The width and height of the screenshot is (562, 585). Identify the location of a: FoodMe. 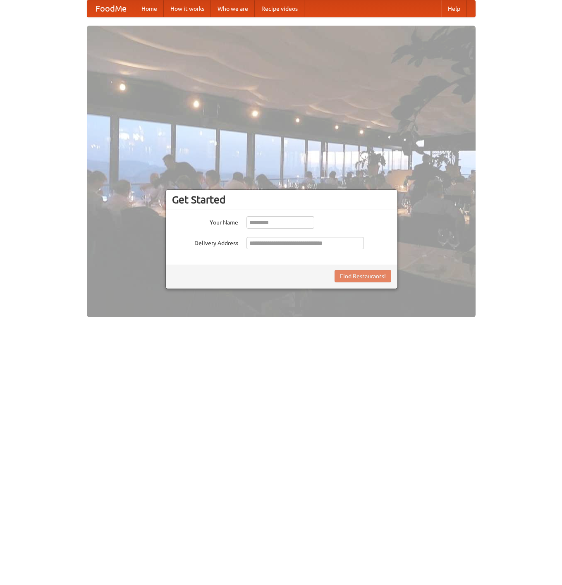
(111, 9).